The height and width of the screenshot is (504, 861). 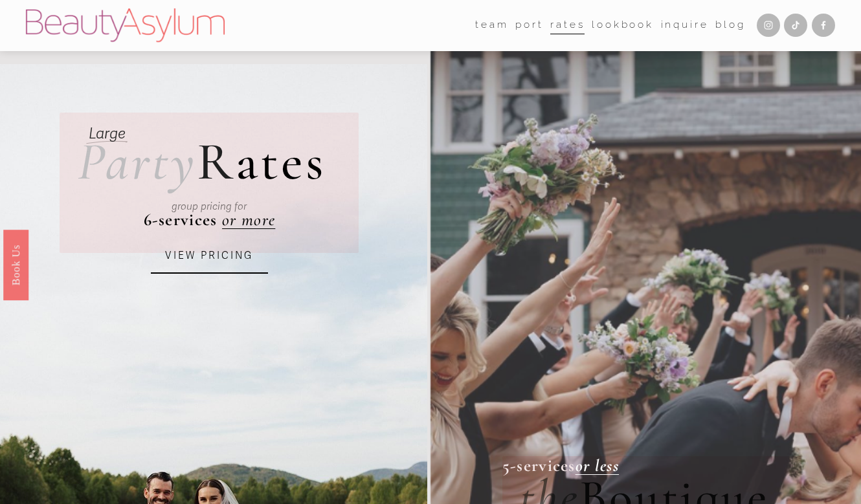 What do you see at coordinates (529, 26) in the screenshot?
I see `a: port` at bounding box center [529, 26].